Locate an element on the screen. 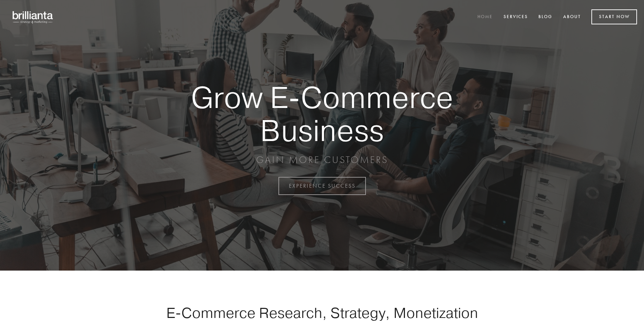  a: About is located at coordinates (572, 17).